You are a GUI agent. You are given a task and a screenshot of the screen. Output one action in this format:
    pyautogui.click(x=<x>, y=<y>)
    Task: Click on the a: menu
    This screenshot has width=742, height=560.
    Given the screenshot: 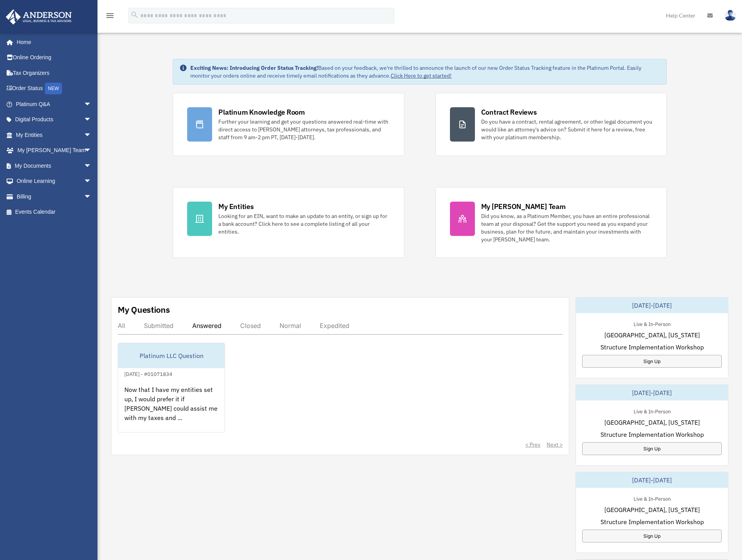 What is the action you would take?
    pyautogui.click(x=110, y=17)
    